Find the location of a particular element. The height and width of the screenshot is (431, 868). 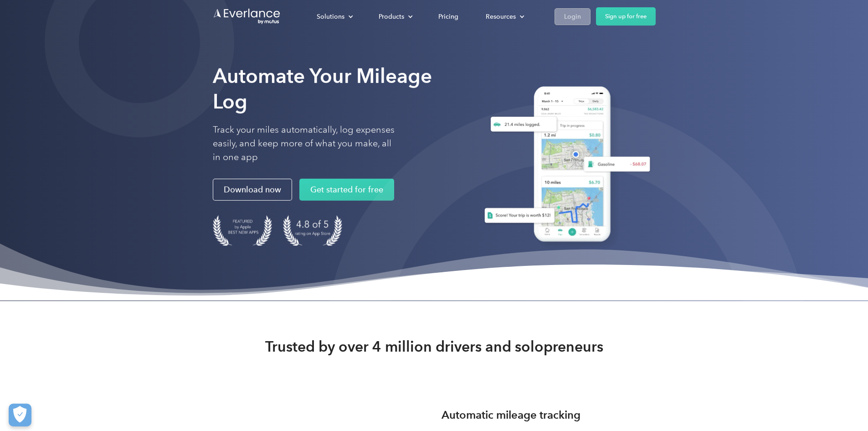

img: Everlance, mileage tracker app, expense tracking app is located at coordinates (565, 166).